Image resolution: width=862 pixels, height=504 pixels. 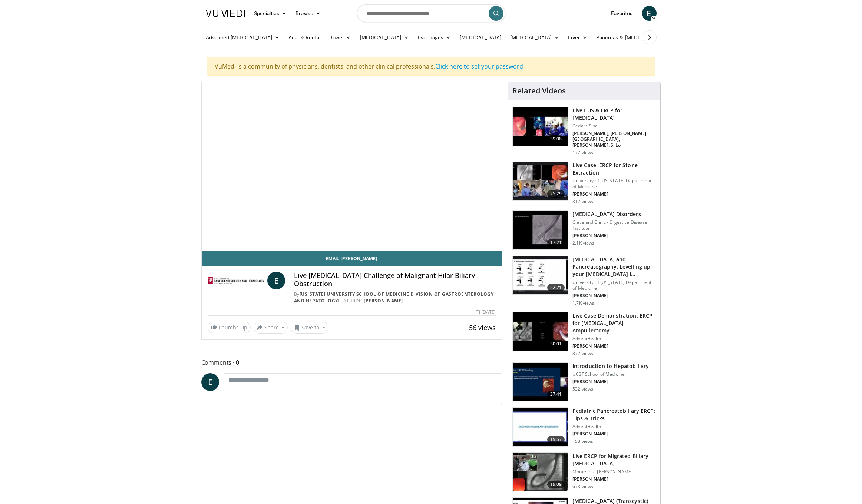 I want to click on a: Liver, so click(x=577, y=37).